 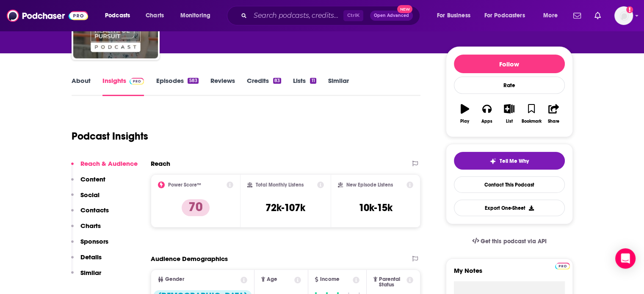 What do you see at coordinates (195, 16) in the screenshot?
I see `span: Monitoring` at bounding box center [195, 16].